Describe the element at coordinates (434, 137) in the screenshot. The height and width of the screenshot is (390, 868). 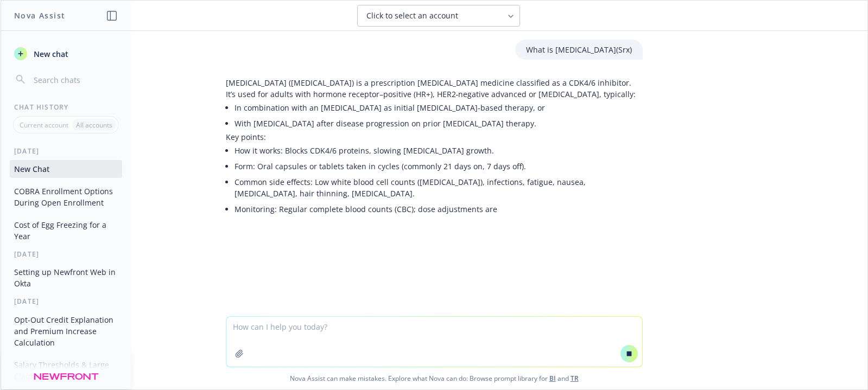
I see `p: Key points:` at that location.